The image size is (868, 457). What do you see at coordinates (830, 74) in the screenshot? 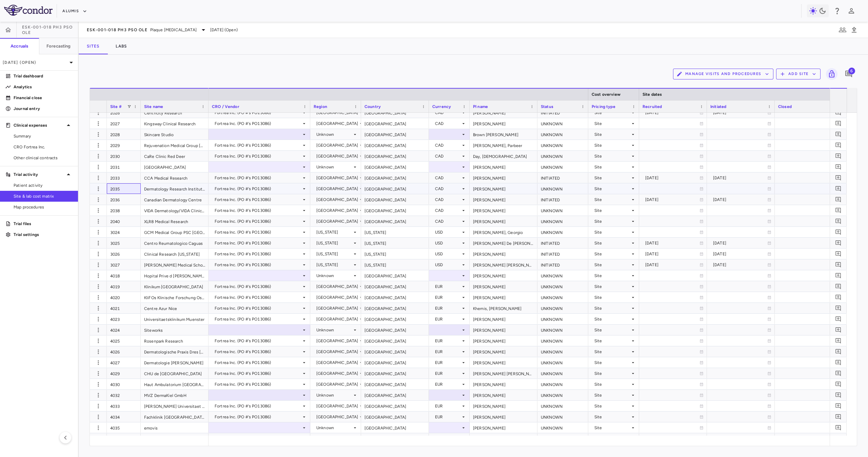
I see `span: Lock grid` at bounding box center [830, 74].